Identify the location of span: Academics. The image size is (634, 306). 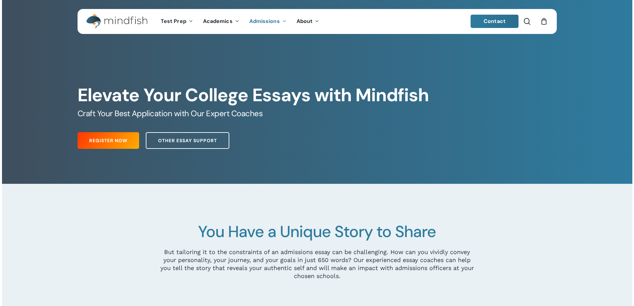
(218, 21).